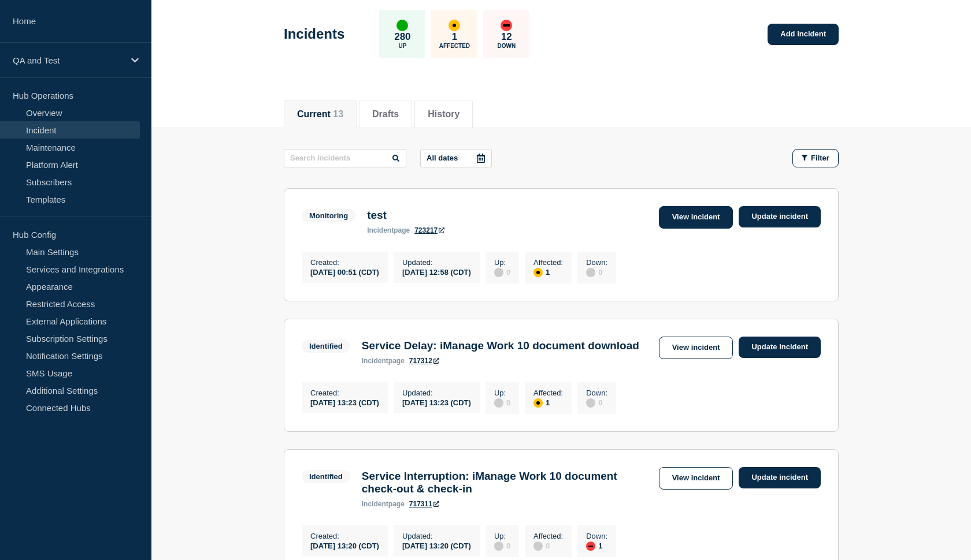  I want to click on a: 717312, so click(424, 361).